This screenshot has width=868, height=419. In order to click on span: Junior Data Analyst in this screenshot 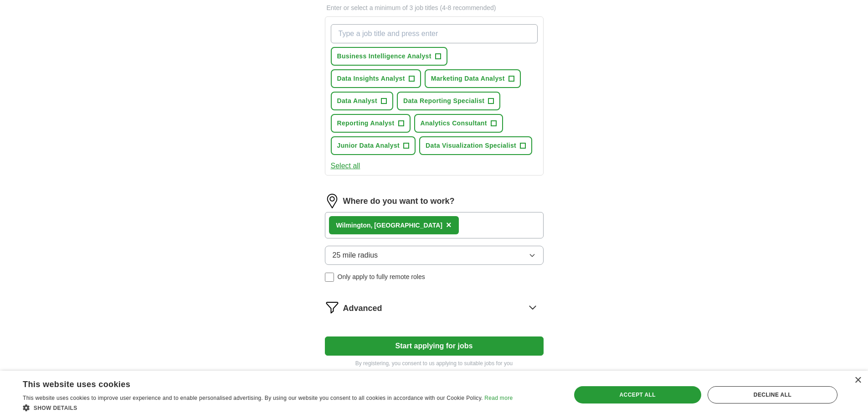, I will do `click(369, 146)`.